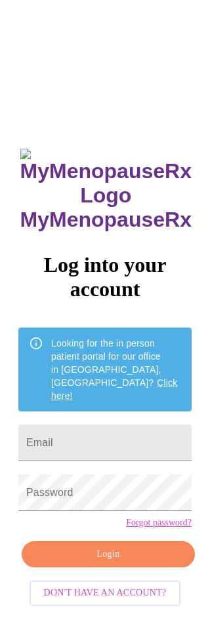 This screenshot has height=644, width=210. I want to click on h3: Log into your account, so click(105, 277).